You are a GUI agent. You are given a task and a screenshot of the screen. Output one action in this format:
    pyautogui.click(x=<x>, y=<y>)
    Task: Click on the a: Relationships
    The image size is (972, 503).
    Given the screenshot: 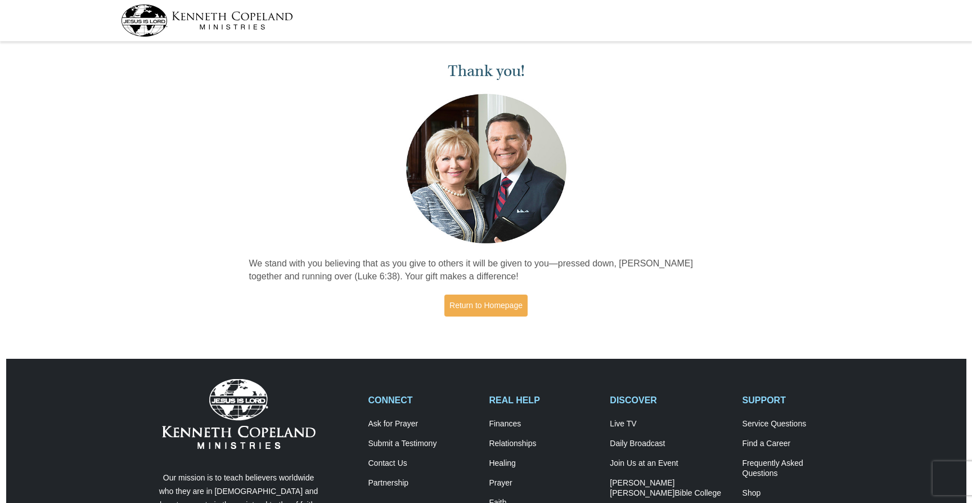 What is the action you would take?
    pyautogui.click(x=544, y=443)
    